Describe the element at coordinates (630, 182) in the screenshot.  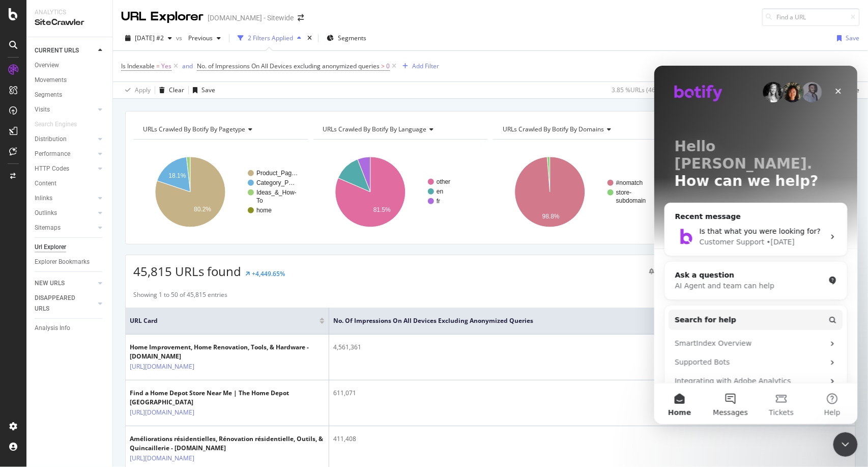
I see `text: #nomatch` at that location.